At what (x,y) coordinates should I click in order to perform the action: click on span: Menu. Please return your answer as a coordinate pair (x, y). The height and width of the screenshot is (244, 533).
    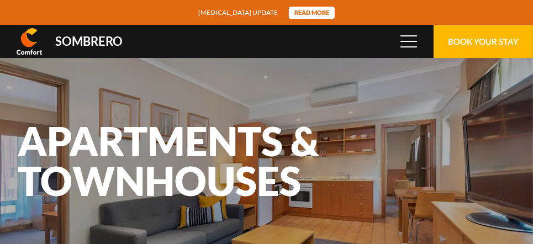
    Looking at the image, I should click on (409, 41).